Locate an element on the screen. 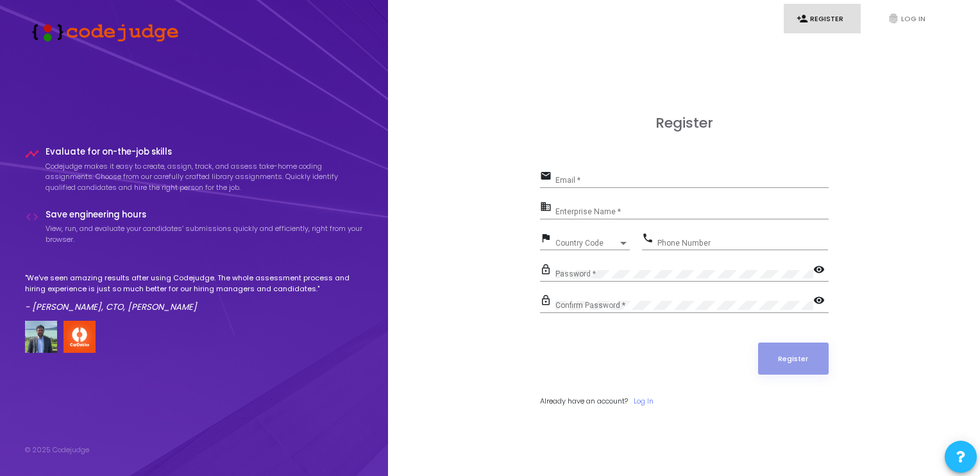  input: Email is located at coordinates (692, 180).